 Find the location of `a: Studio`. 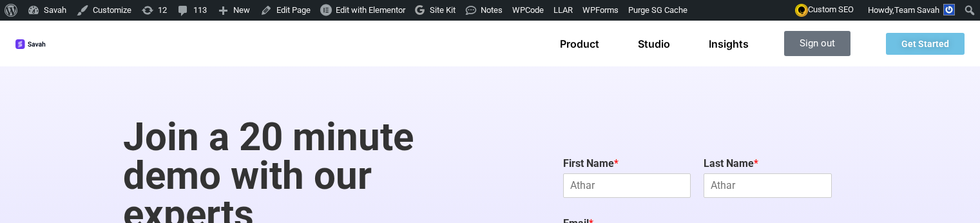

a: Studio is located at coordinates (654, 44).